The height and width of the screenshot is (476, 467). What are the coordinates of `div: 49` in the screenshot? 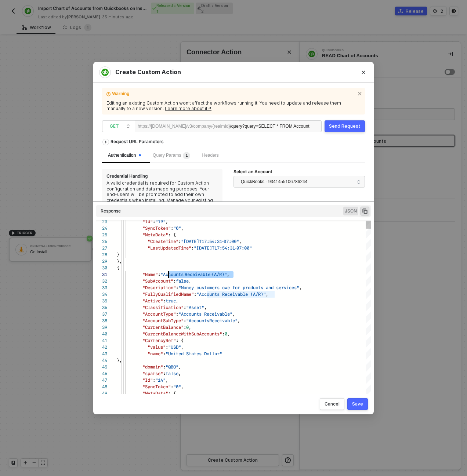 It's located at (102, 394).